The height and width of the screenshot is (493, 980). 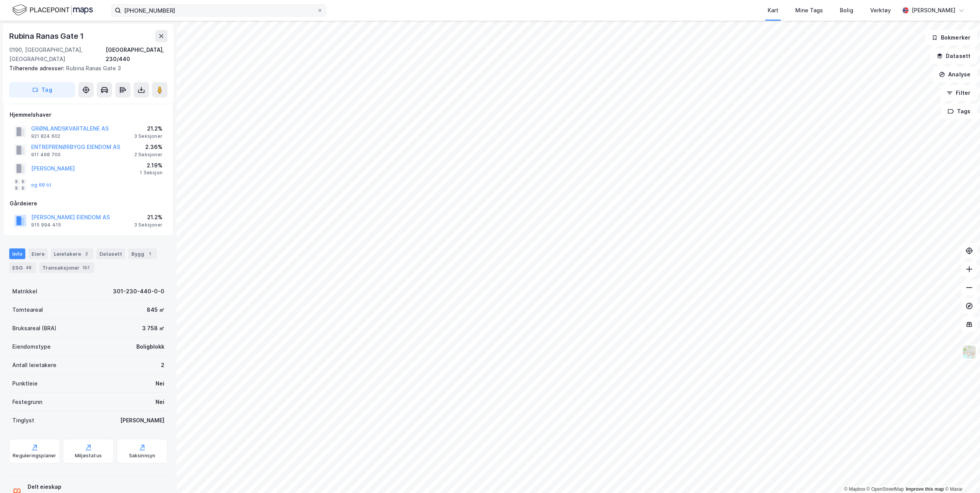 I want to click on div: 915 994 415, so click(x=46, y=225).